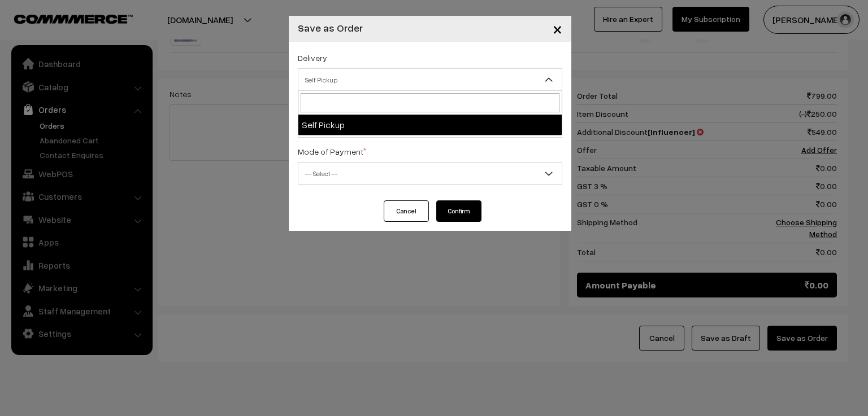  I want to click on button: Close, so click(557, 29).